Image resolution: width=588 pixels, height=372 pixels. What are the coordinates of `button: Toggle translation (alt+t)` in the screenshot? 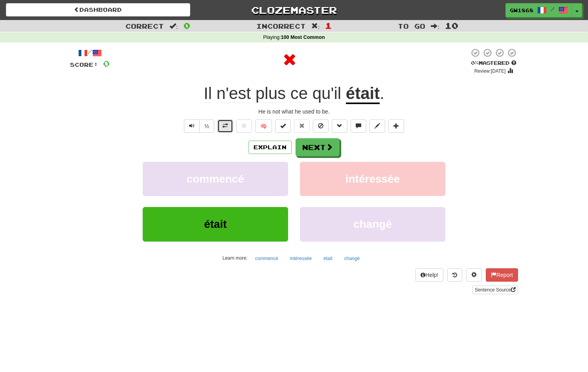 It's located at (225, 126).